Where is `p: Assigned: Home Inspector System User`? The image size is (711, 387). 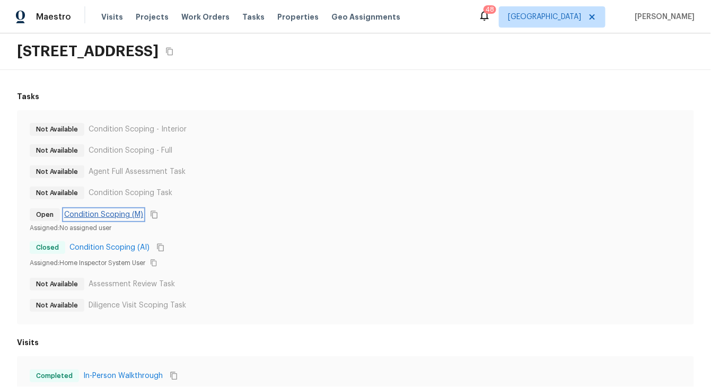 p: Assigned: Home Inspector System User is located at coordinates (88, 263).